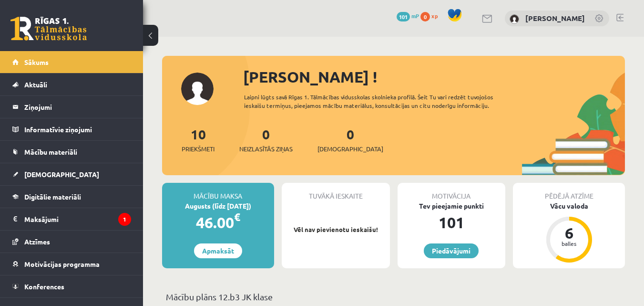  What do you see at coordinates (71, 219) in the screenshot?
I see `a: Maksājumi1` at bounding box center [71, 219].